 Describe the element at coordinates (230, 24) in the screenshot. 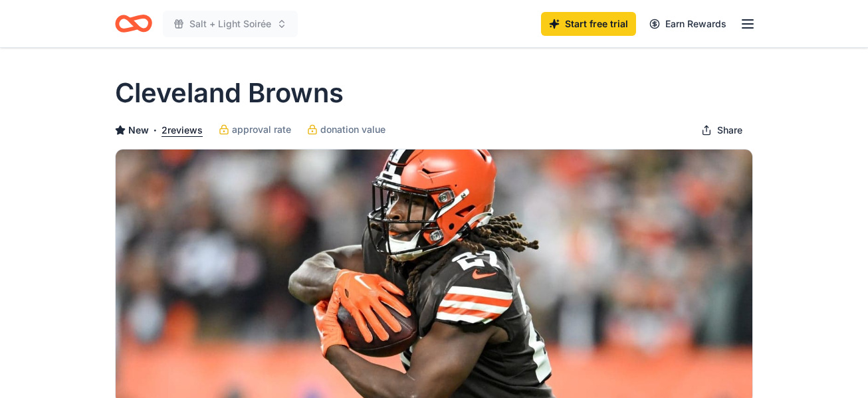

I see `span: Salt + Light Soirée` at that location.